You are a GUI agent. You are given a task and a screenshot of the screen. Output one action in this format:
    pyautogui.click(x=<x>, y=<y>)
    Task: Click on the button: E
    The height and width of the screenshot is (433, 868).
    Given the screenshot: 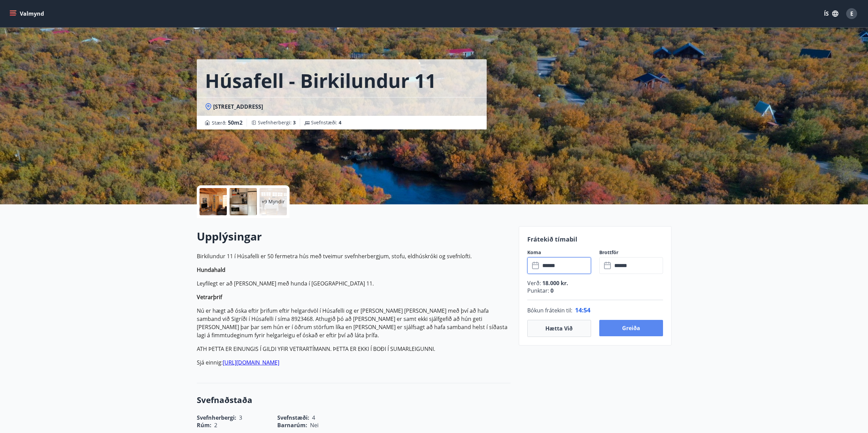 What is the action you would take?
    pyautogui.click(x=851, y=14)
    